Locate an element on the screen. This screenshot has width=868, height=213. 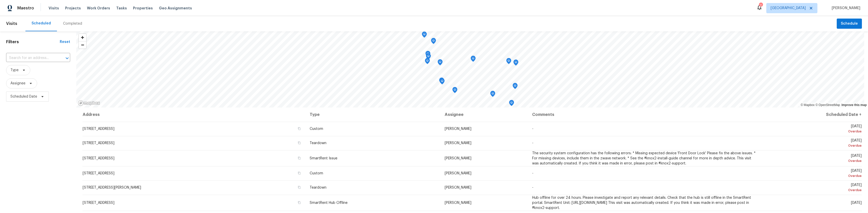
span: Projects is located at coordinates (73, 8).